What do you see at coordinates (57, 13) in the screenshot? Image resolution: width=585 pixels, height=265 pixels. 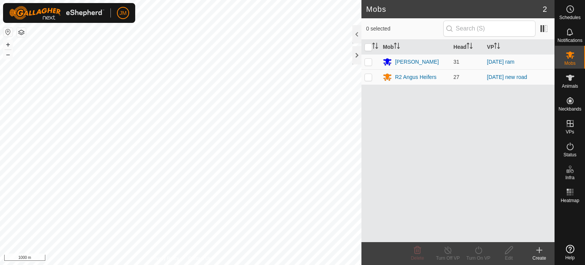 I see `img: Gallagher Logo` at bounding box center [57, 13].